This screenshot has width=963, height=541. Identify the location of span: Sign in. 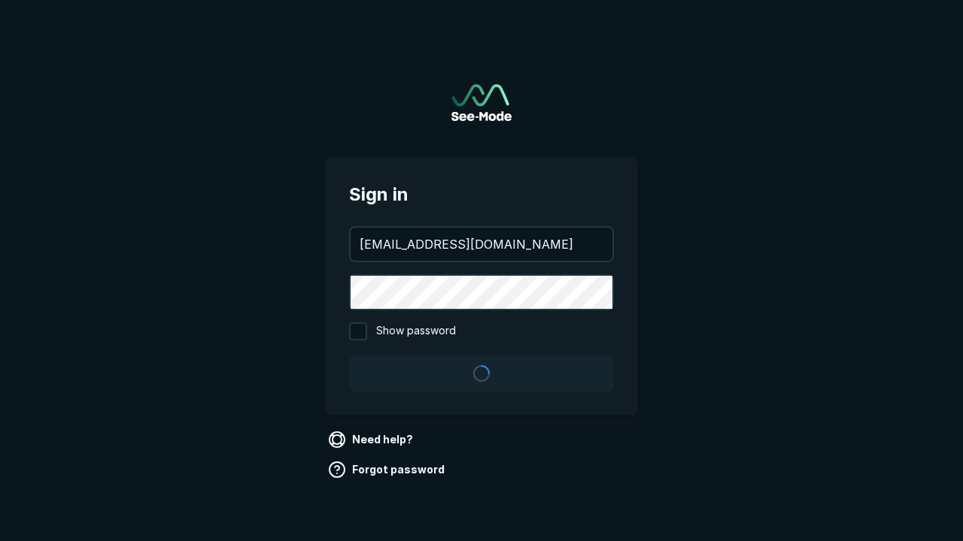
(481, 195).